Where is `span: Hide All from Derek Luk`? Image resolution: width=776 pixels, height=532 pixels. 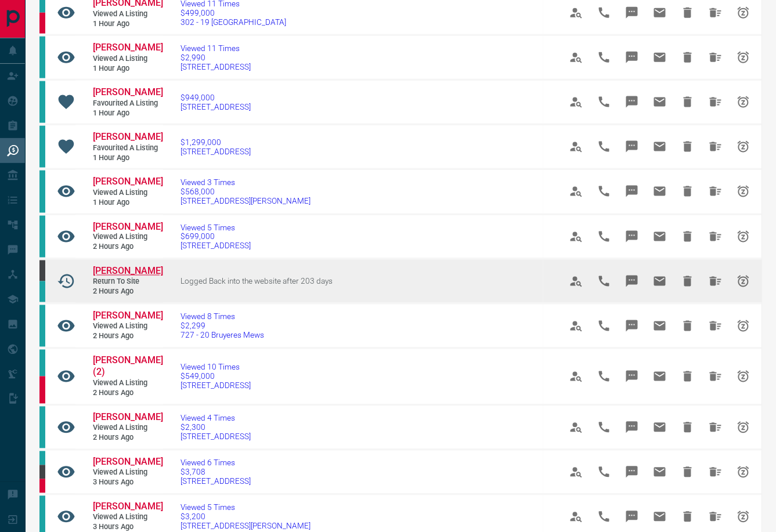
span: Hide All from Derek Luk is located at coordinates (716, 326).